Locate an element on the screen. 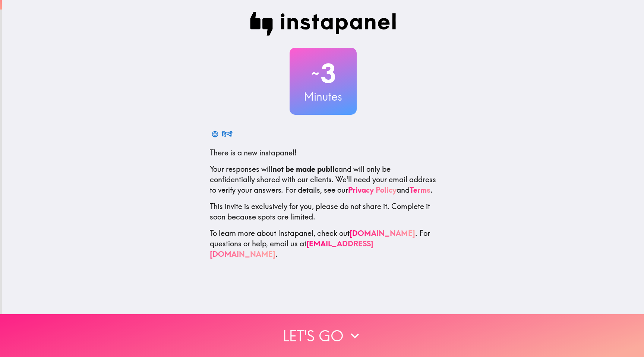 The image size is (644, 357). h3: Minutes is located at coordinates (323, 97).